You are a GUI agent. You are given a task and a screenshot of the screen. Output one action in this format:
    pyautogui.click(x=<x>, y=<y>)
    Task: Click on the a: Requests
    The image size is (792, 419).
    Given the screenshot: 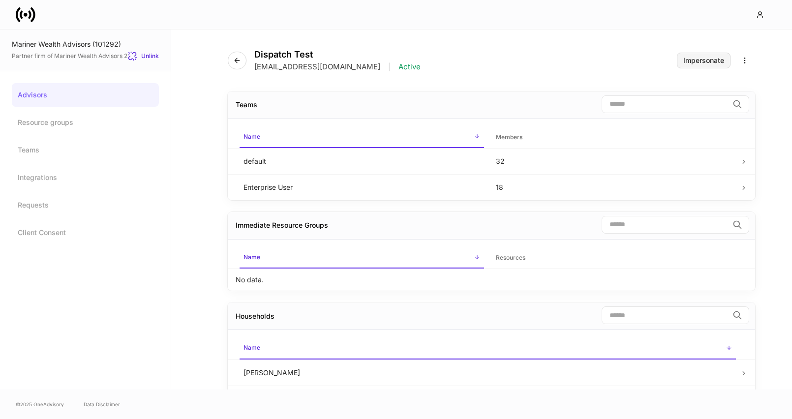 What is the action you would take?
    pyautogui.click(x=85, y=205)
    